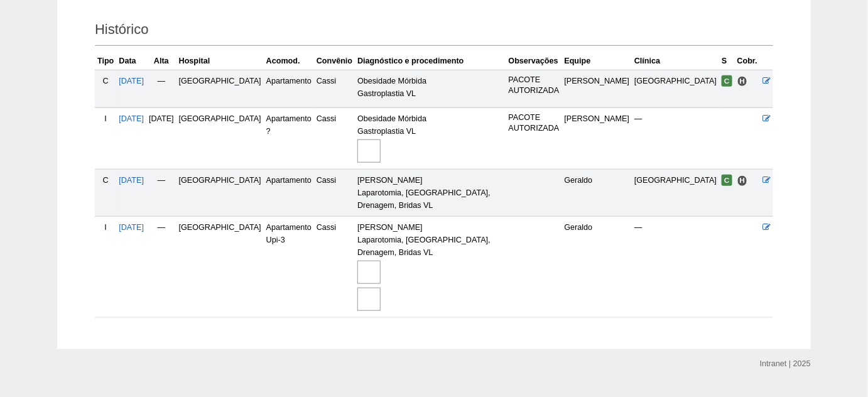 Image resolution: width=868 pixels, height=397 pixels. What do you see at coordinates (105, 61) in the screenshot?
I see `th: Tipo` at bounding box center [105, 61].